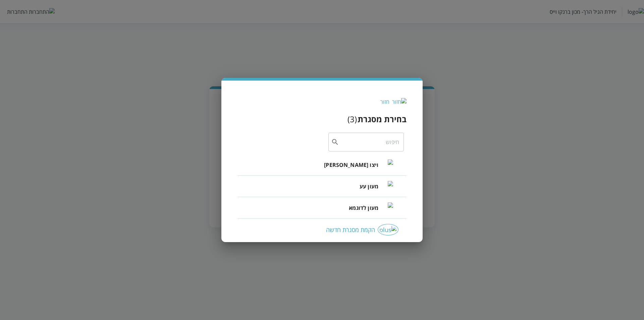 The height and width of the screenshot is (320, 644). I want to click on img: מעון לדוגמא, so click(388, 208).